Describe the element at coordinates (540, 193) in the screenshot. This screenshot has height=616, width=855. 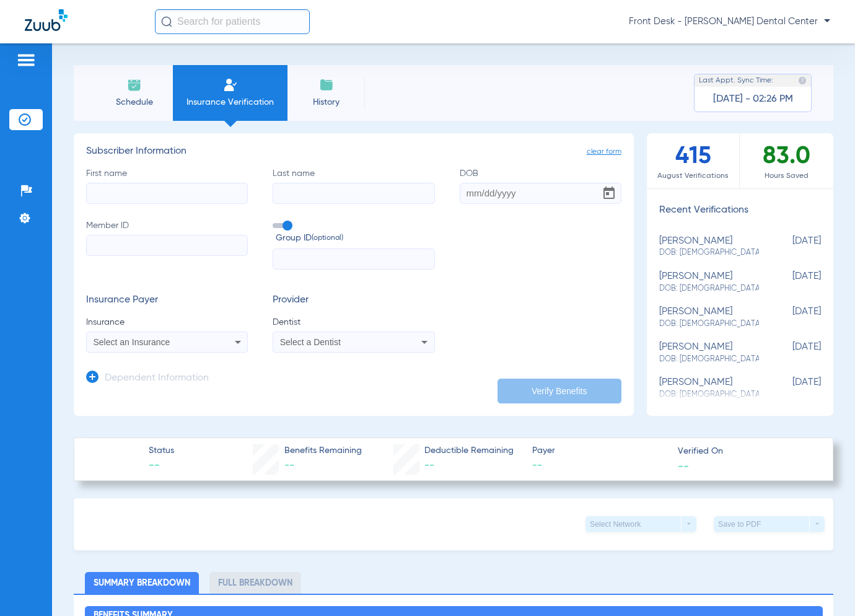
I see `input: DOBOpen calendar` at that location.